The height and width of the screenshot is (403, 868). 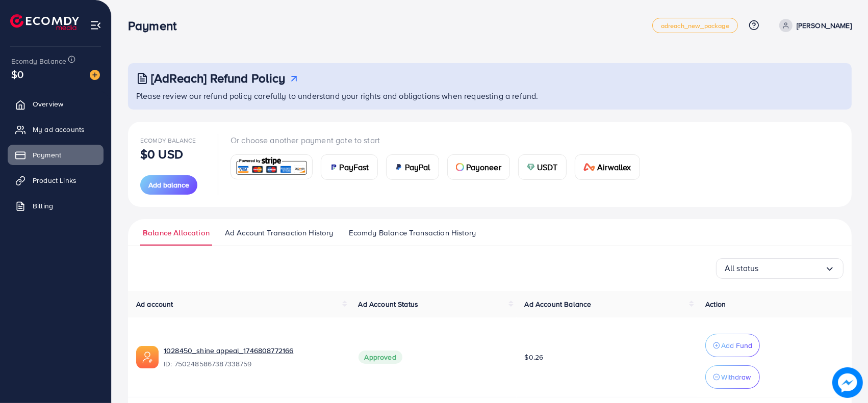 What do you see at coordinates (791, 268) in the screenshot?
I see `input: Search for option` at bounding box center [791, 268].